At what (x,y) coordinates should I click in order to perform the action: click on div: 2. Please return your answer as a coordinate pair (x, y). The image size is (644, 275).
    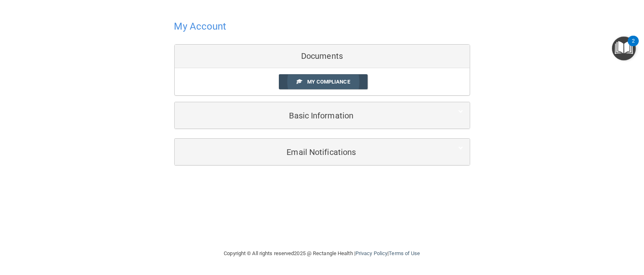
    Looking at the image, I should click on (633, 46).